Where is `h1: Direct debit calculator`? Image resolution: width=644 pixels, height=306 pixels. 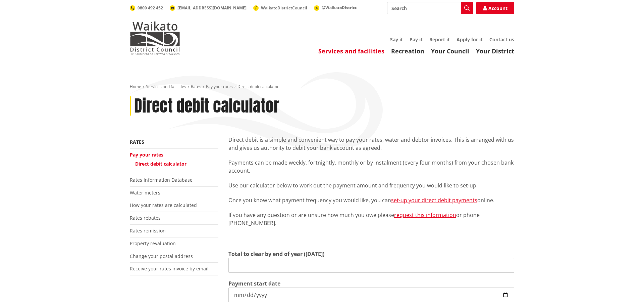 h1: Direct debit calculator is located at coordinates (207, 106).